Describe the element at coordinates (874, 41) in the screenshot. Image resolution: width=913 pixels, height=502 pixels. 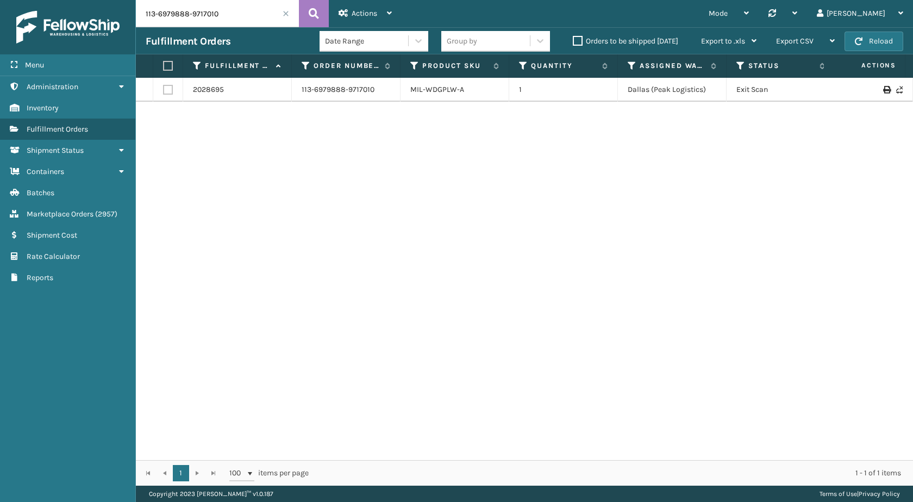
I see `button: Reload` at that location.